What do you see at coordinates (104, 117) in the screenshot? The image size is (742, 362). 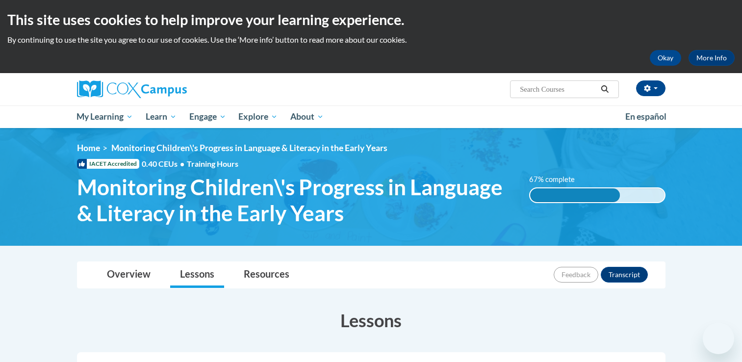 I see `span: My Learning` at bounding box center [104, 117].